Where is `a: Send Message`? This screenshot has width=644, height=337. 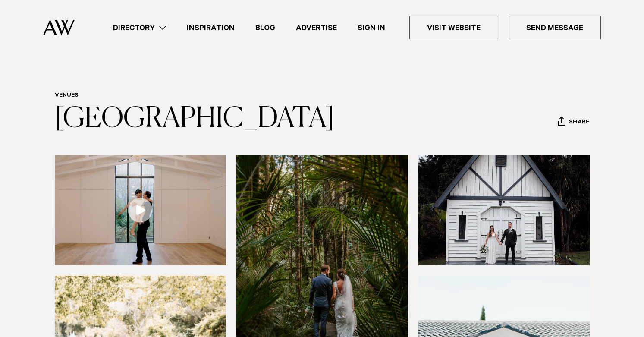 a: Send Message is located at coordinates (555, 27).